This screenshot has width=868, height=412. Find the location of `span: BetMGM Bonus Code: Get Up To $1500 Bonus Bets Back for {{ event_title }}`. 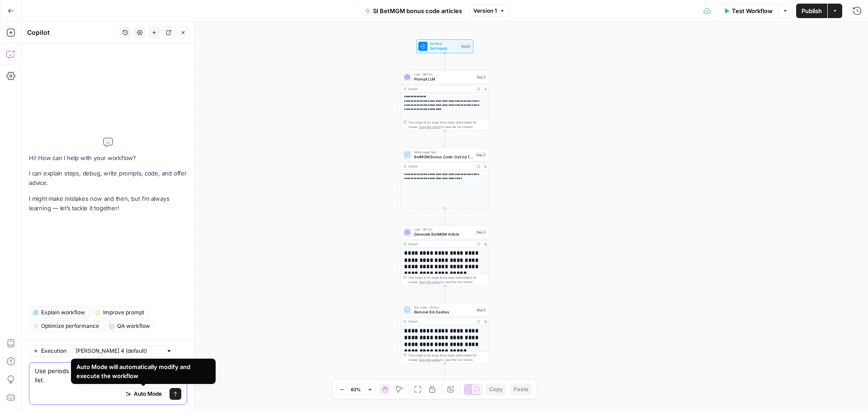

span: BetMGM Bonus Code: Get Up To $1500 Bonus Bets Back for {{ event_title }} is located at coordinates (443, 156).